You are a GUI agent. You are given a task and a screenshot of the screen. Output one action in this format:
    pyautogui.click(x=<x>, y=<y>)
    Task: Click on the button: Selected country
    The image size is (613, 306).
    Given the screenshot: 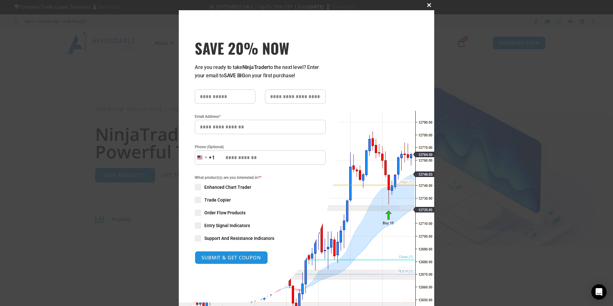 What is the action you would take?
    pyautogui.click(x=205, y=157)
    